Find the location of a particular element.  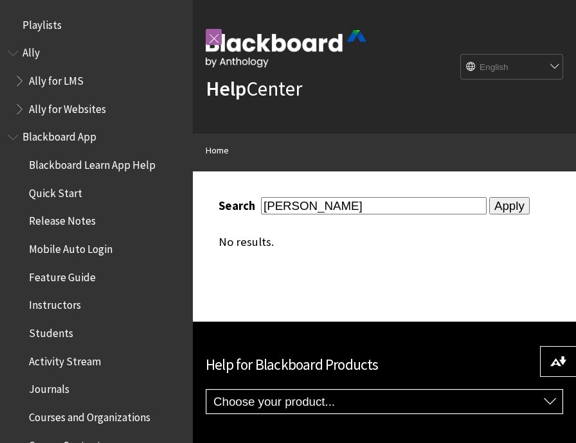

span: Mobile Auto Login is located at coordinates (71, 247).